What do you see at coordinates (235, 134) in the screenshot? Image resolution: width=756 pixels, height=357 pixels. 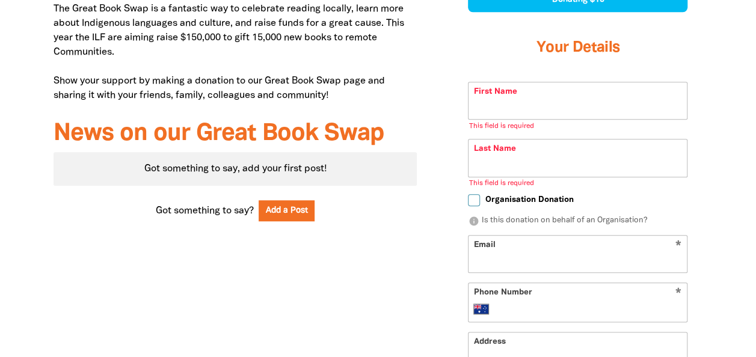 I see `h3: News on our Great Book Swap` at bounding box center [235, 134].